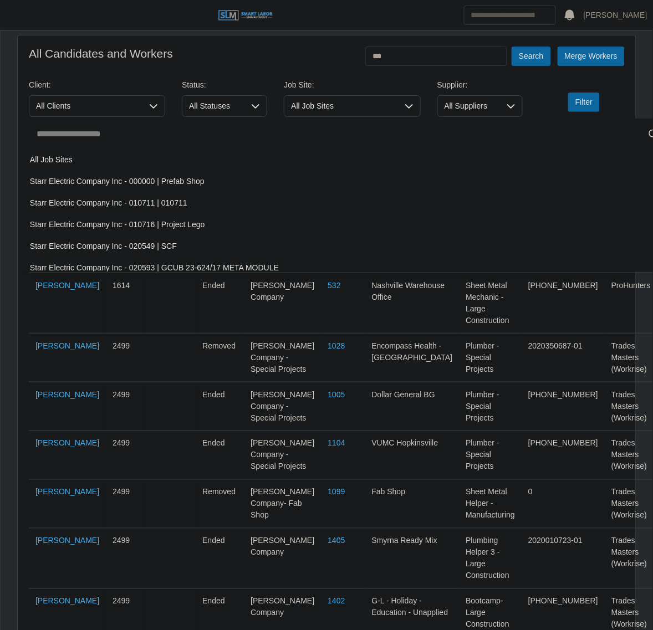  Describe the element at coordinates (40, 85) in the screenshot. I see `label: Client:` at that location.